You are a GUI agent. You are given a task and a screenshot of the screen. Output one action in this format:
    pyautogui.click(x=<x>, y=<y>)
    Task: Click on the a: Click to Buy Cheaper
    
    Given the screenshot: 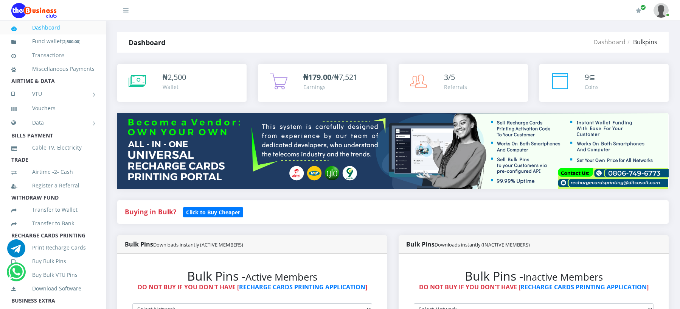 What is the action you would take?
    pyautogui.click(x=213, y=212)
    